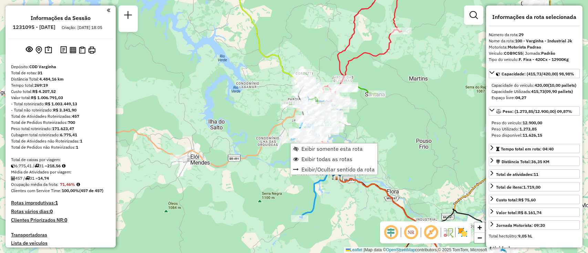  I want to click on strong: 269:19, so click(41, 85).